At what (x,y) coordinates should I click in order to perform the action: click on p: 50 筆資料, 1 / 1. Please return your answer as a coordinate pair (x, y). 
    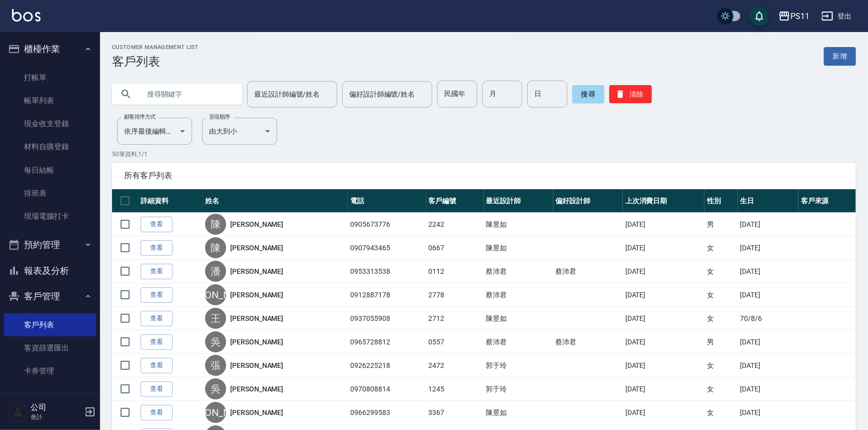
    Looking at the image, I should click on (484, 154).